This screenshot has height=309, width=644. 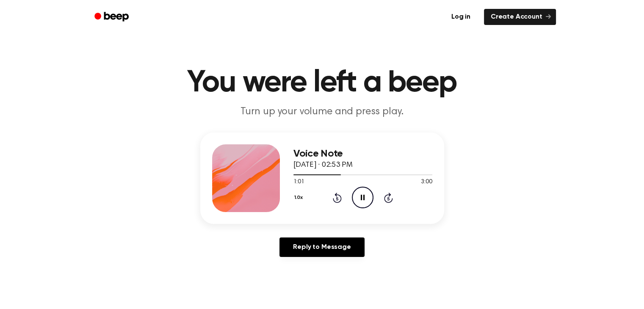 I want to click on a: Create Account, so click(x=520, y=17).